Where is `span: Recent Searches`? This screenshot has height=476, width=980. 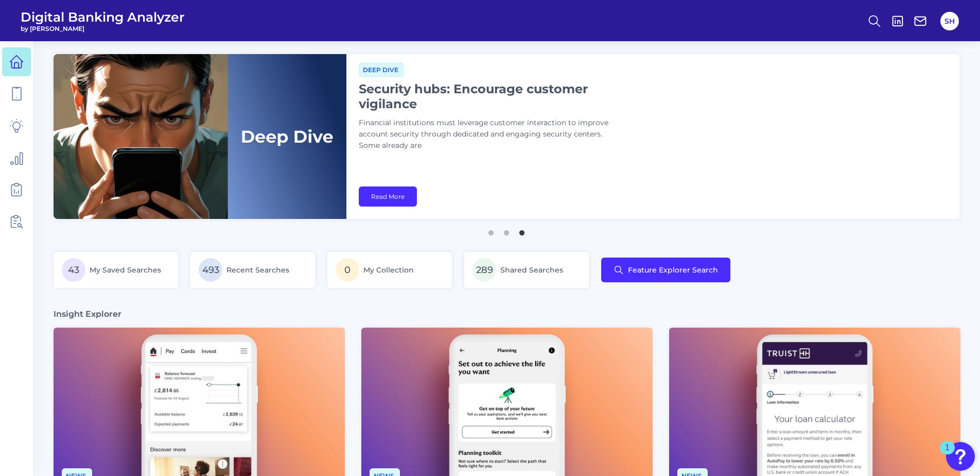 span: Recent Searches is located at coordinates (258, 270).